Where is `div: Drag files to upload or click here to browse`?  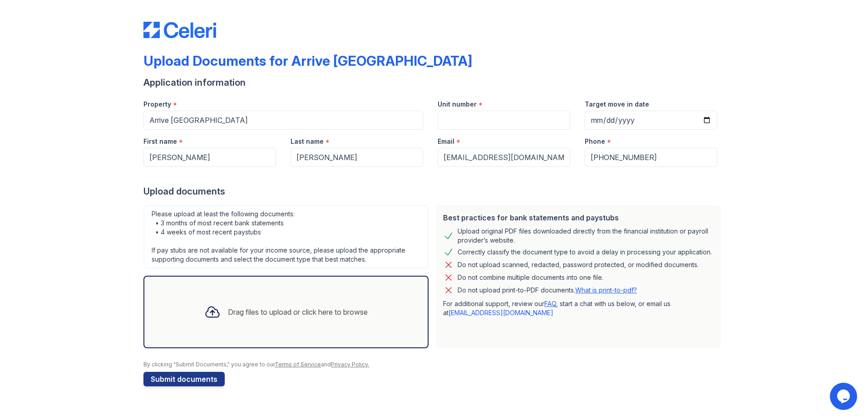 div: Drag files to upload or click here to browse is located at coordinates (297, 312).